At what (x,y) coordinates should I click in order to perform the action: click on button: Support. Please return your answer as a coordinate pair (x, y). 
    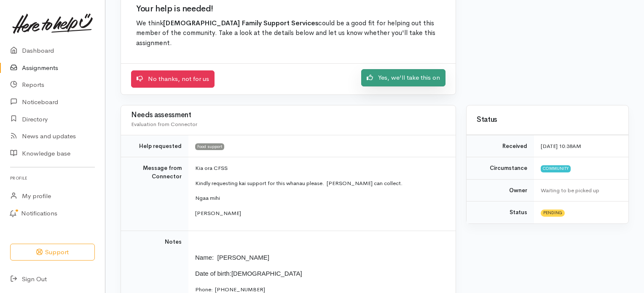
    Looking at the image, I should click on (52, 252).